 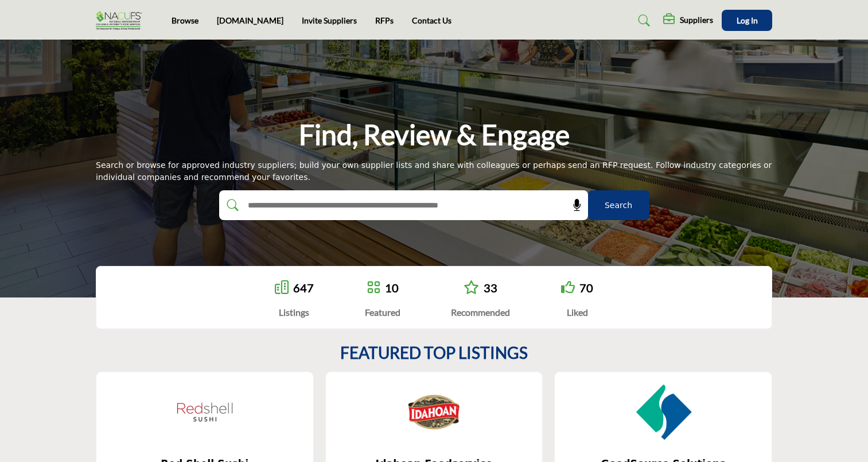 What do you see at coordinates (431, 20) in the screenshot?
I see `a: Contact Us` at bounding box center [431, 20].